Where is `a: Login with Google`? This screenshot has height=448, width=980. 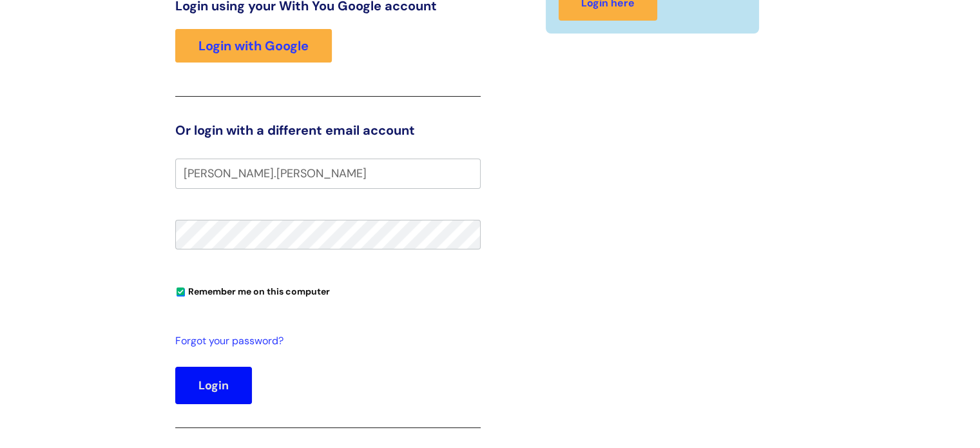
a: Login with Google is located at coordinates (253, 46).